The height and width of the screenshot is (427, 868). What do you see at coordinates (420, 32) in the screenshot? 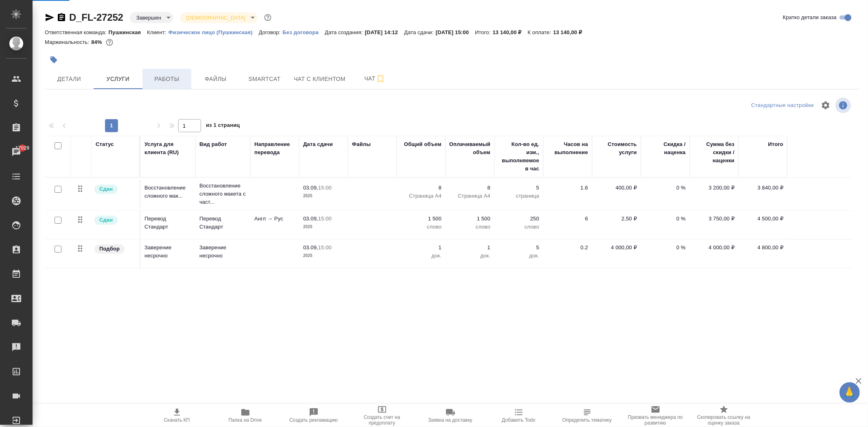
I see `p: Дата сдачи:` at bounding box center [420, 32].